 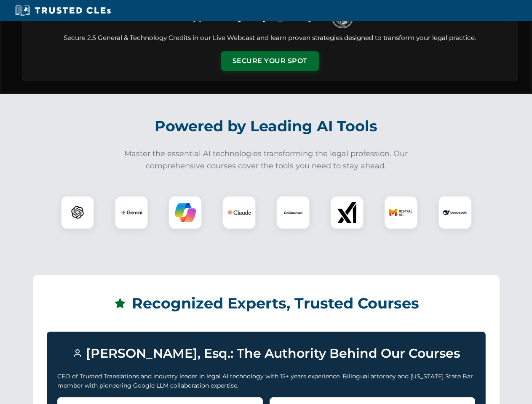 What do you see at coordinates (266, 304) in the screenshot?
I see `h2: Recognized Experts, Trusted Courses` at bounding box center [266, 304].